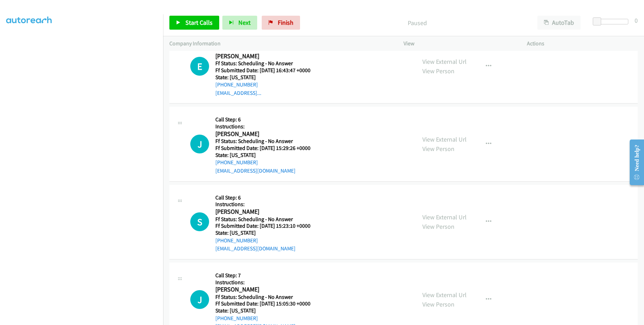 The image size is (644, 325). Describe the element at coordinates (612, 21) in the screenshot. I see `div: Delay between calls (in seconds)` at that location.